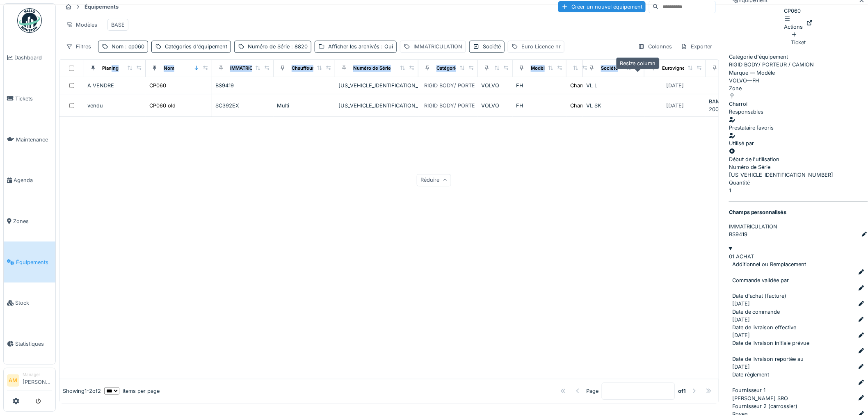  I want to click on div: Fournisseur 2 (carrossier), so click(799, 406).